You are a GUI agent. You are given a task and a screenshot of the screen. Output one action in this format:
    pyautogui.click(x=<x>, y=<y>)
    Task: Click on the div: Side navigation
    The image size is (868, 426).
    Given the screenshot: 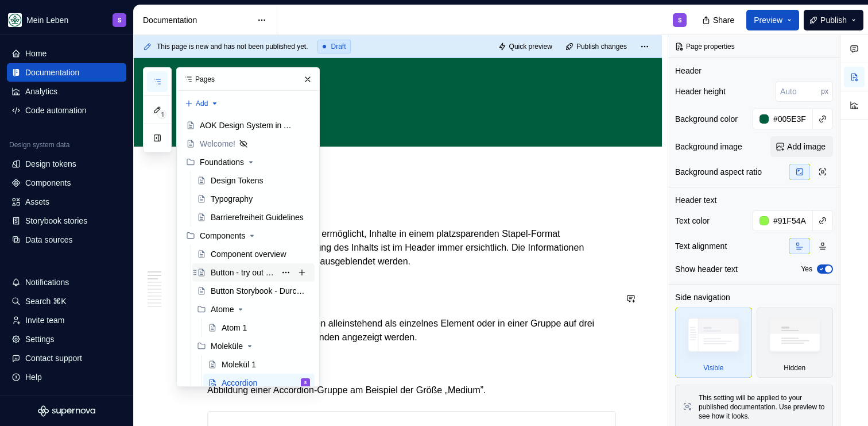 What is the action you would take?
    pyautogui.click(x=703, y=297)
    